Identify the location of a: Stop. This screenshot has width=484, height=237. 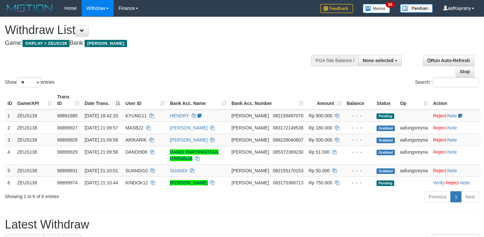
(465, 72).